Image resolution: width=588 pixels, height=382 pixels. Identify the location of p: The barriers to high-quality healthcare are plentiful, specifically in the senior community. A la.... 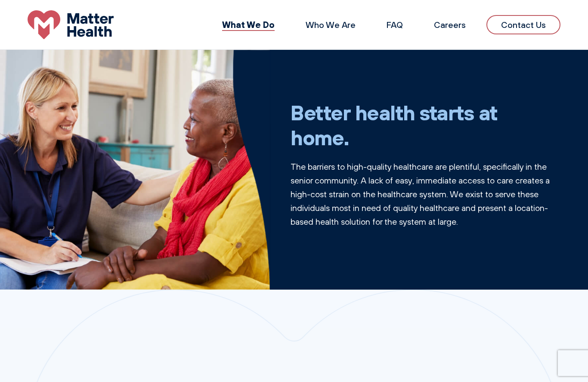
(425, 194).